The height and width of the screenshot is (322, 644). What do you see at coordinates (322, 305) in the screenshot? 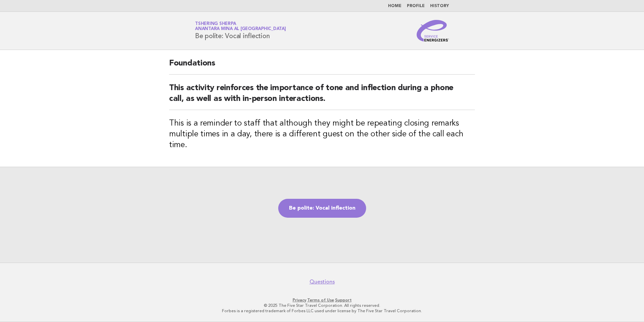
I see `p: © 2025 The Five Star Travel Corporation. All rights reserved.` at bounding box center [322, 305].